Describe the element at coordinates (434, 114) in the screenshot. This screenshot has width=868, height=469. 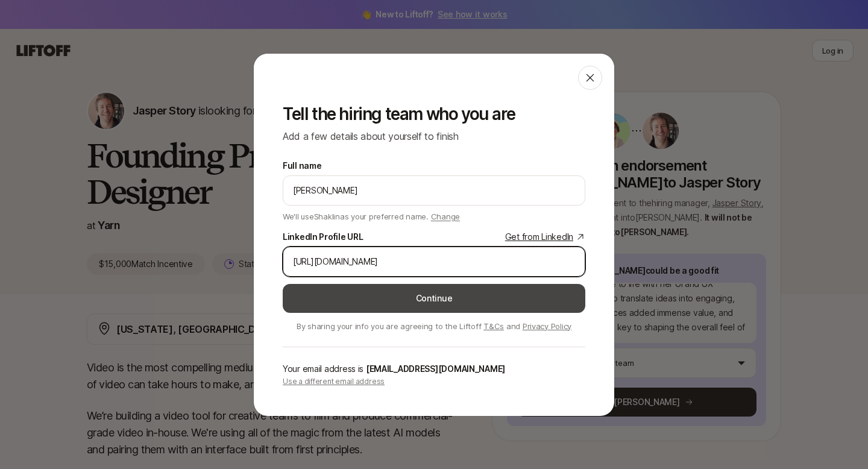
I see `p: Tell the hiring team who you are` at that location.